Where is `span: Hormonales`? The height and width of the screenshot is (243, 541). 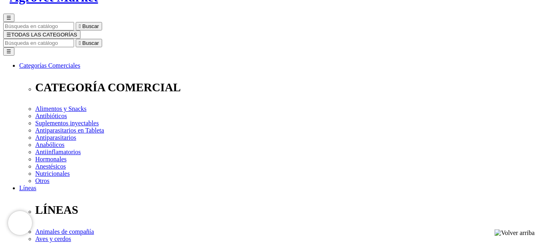 span: Hormonales is located at coordinates (51, 159).